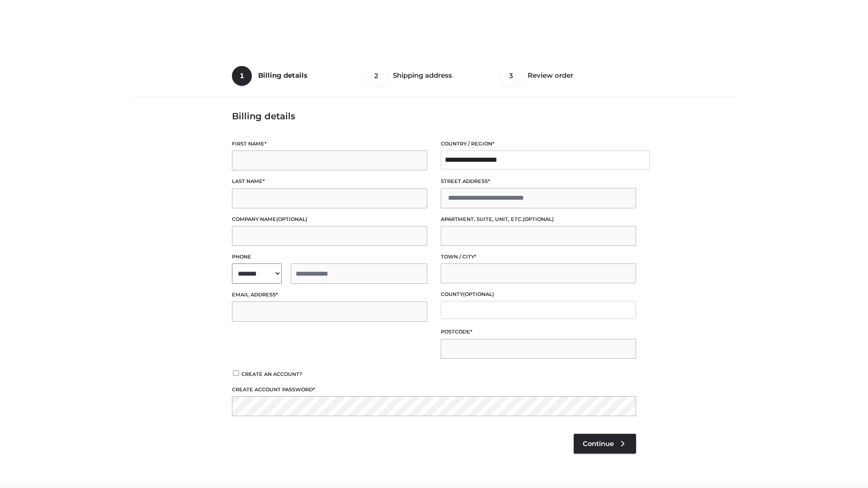 Image resolution: width=868 pixels, height=488 pixels. What do you see at coordinates (329, 144) in the screenshot?
I see `label: First name` at bounding box center [329, 144].